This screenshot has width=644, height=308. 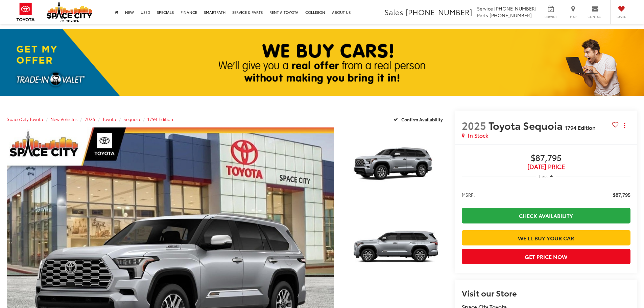 I want to click on span: In Stock, so click(x=478, y=135).